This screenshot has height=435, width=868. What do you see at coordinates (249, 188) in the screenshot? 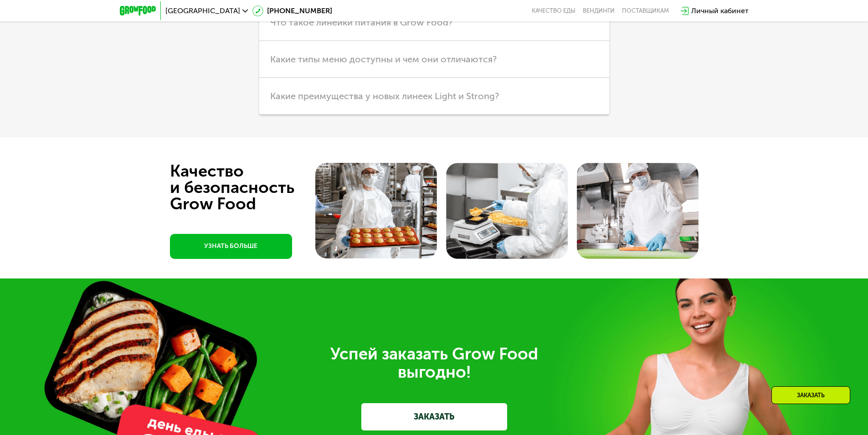
I see `div: Качество и безопасность Grow Food` at bounding box center [249, 188].